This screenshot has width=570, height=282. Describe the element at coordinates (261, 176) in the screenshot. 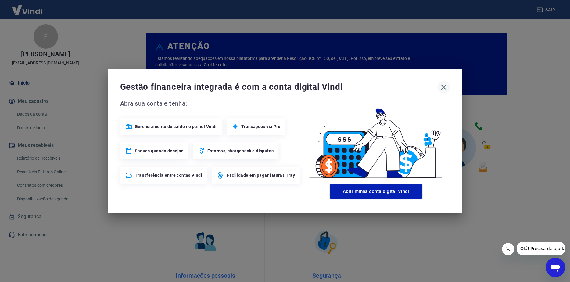

I see `span: Facilidade em pagar faturas Tray` at that location.